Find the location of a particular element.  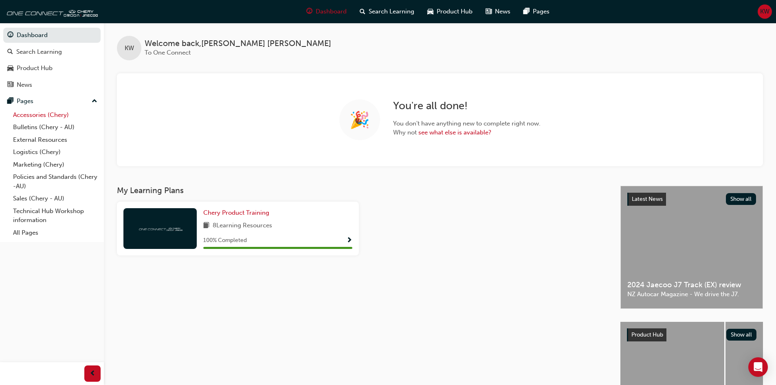

a: Bulletins (Chery - AU) is located at coordinates (55, 127).